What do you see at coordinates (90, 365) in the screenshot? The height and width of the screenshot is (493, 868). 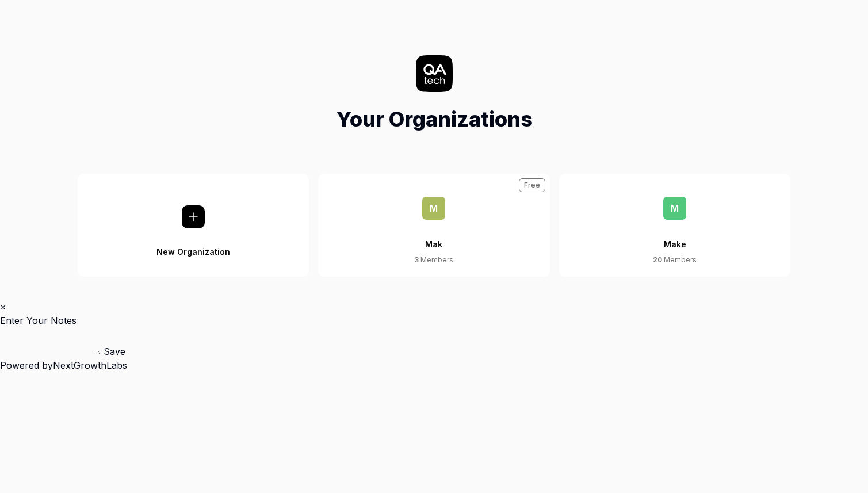 I see `a: NextGrowthLabs` at bounding box center [90, 365].